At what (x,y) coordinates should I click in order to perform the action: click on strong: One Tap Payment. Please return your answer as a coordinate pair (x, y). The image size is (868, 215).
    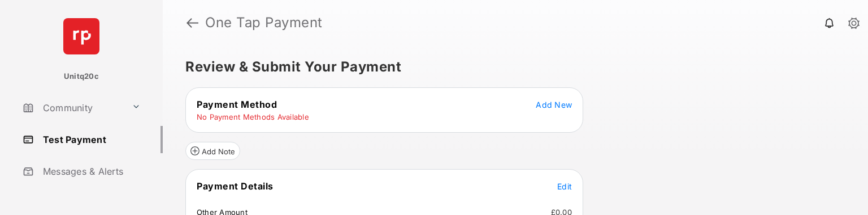
    Looking at the image, I should click on (264, 22).